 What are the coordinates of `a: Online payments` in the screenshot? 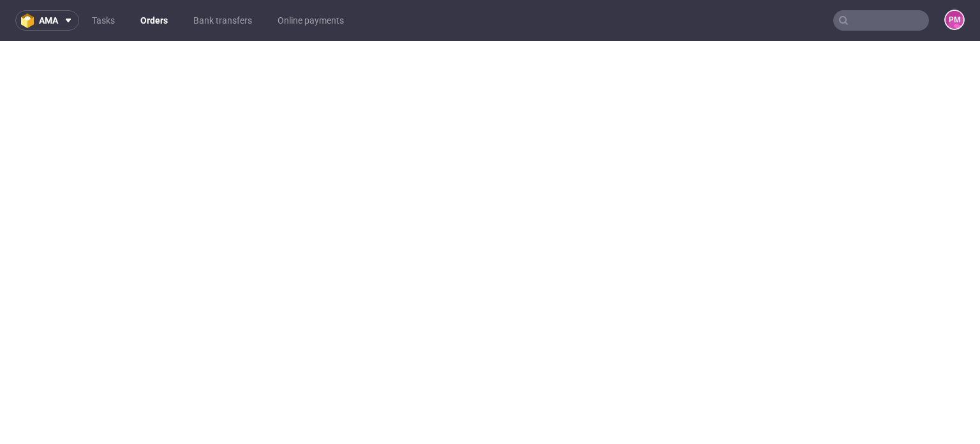 It's located at (311, 21).